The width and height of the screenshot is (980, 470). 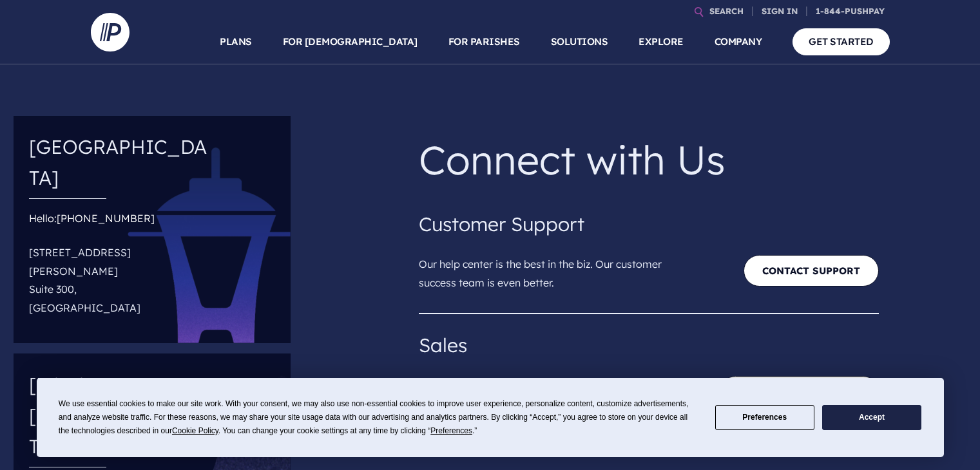 What do you see at coordinates (649, 345) in the screenshot?
I see `h4: Sales` at bounding box center [649, 345].